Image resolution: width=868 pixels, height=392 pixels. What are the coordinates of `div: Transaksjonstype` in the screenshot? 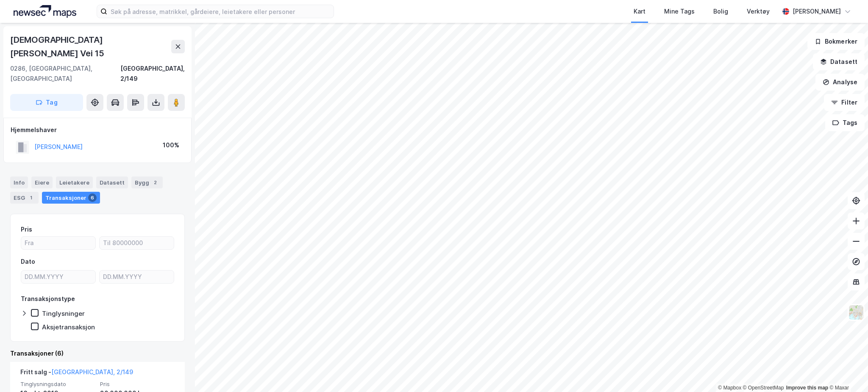 It's located at (48, 299).